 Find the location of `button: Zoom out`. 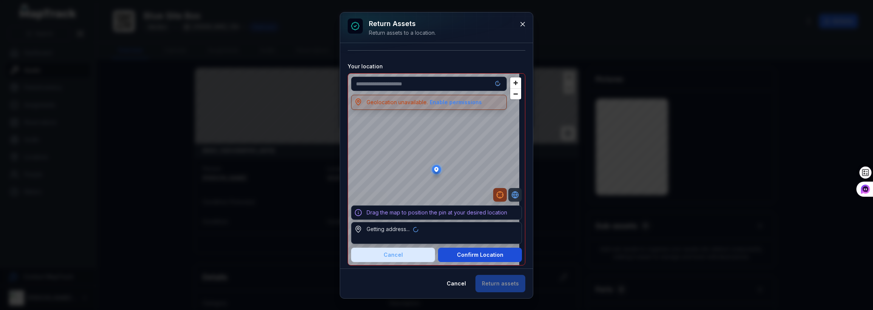

button: Zoom out is located at coordinates (515, 94).